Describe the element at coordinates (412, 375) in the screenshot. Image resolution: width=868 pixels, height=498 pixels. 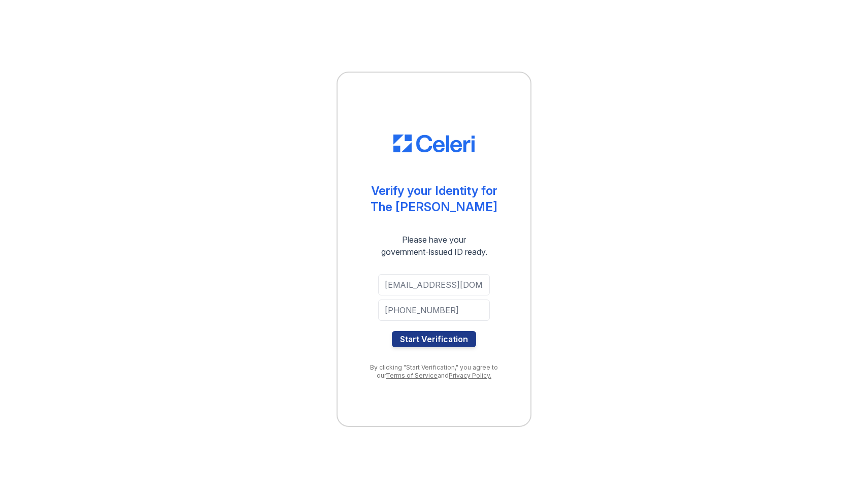
I see `a: Terms of Service` at that location.